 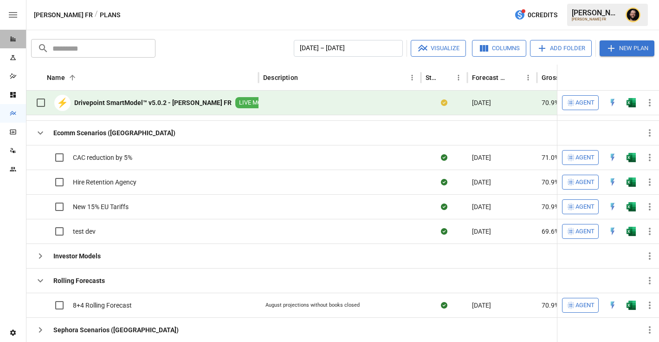 What do you see at coordinates (627, 48) in the screenshot?
I see `button: New Plan` at bounding box center [627, 48].